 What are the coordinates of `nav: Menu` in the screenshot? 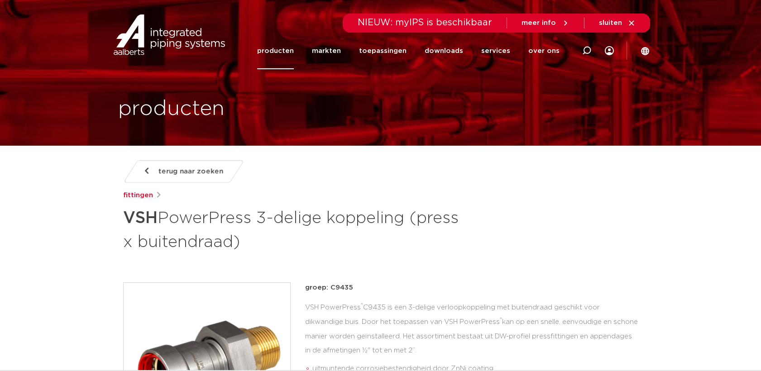 It's located at (408, 51).